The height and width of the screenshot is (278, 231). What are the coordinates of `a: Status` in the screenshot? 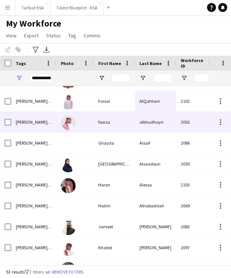 It's located at (53, 36).